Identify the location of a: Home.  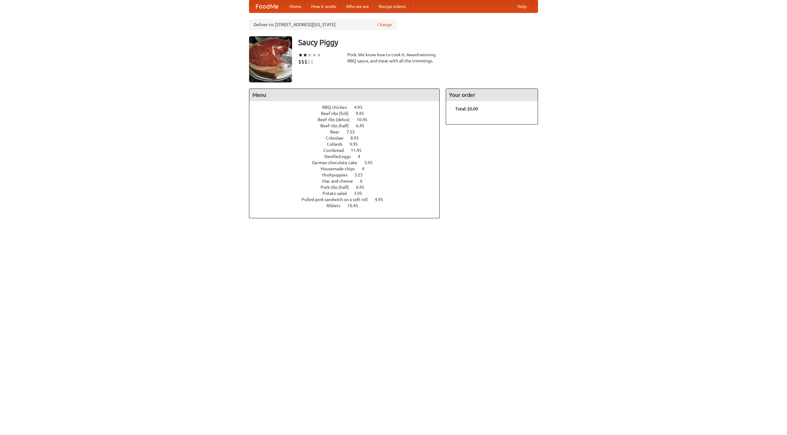
(296, 6).